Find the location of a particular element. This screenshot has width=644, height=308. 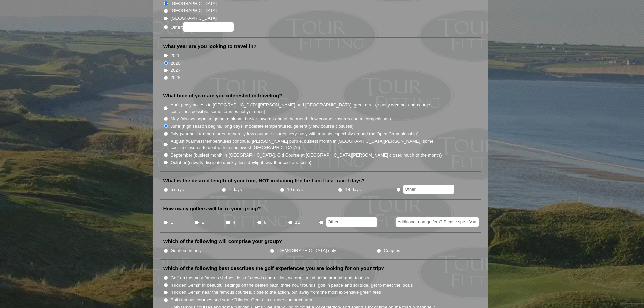

label: Which of the following best describes the golf experiences you are looking for on your trip? is located at coordinates (274, 268).